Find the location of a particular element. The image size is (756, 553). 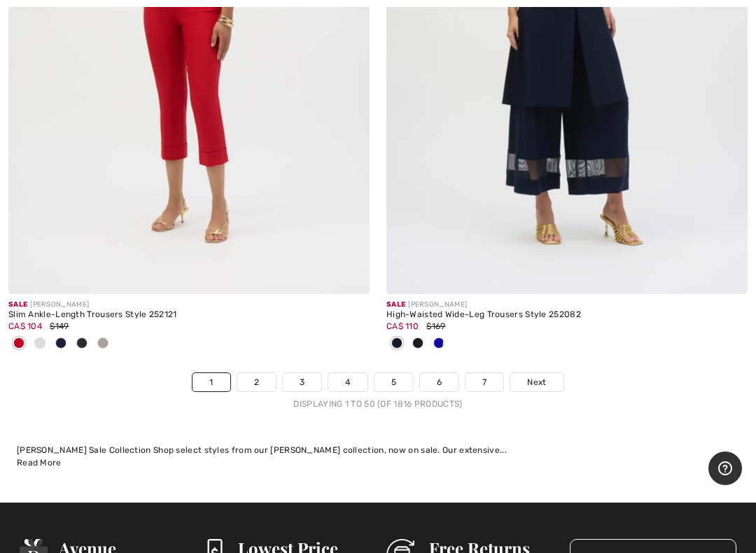

a: 2 is located at coordinates (256, 382).